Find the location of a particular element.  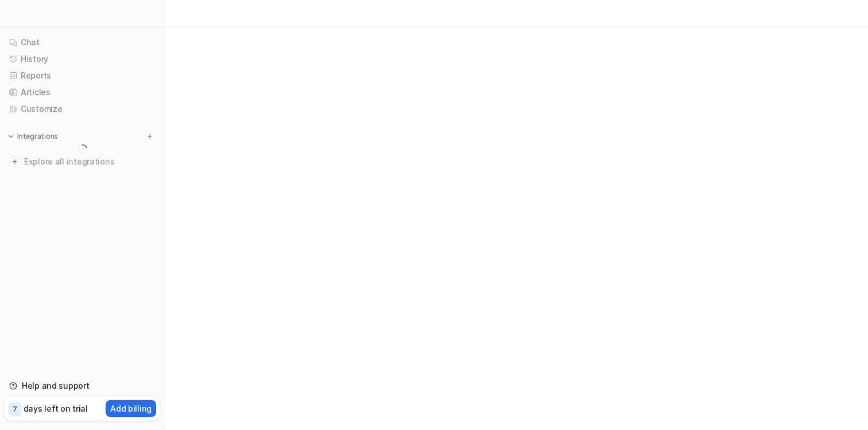

a: History is located at coordinates (82, 59).